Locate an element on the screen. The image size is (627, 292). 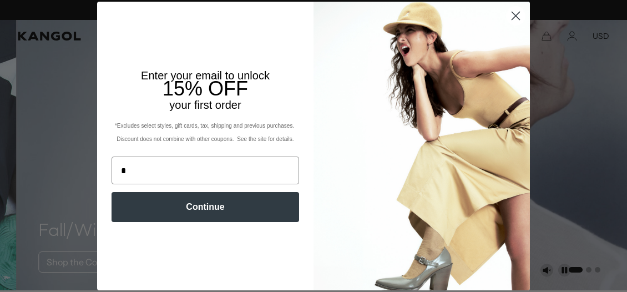
button: Continue is located at coordinates (205, 207).